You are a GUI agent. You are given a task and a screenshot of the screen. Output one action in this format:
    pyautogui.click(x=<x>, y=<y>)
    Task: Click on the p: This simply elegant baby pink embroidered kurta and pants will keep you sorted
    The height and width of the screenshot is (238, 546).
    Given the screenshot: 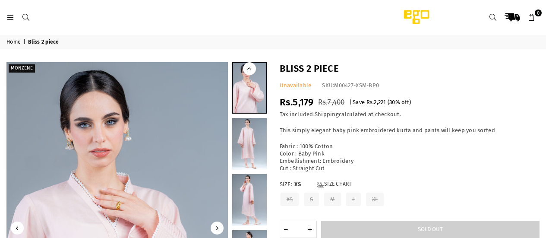 What is the action you would take?
    pyautogui.click(x=410, y=130)
    